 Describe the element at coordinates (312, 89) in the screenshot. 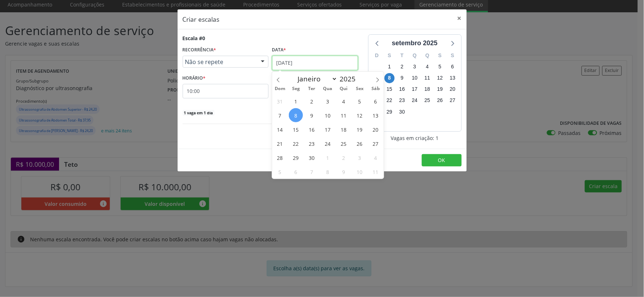

I see `span: Ter` at that location.